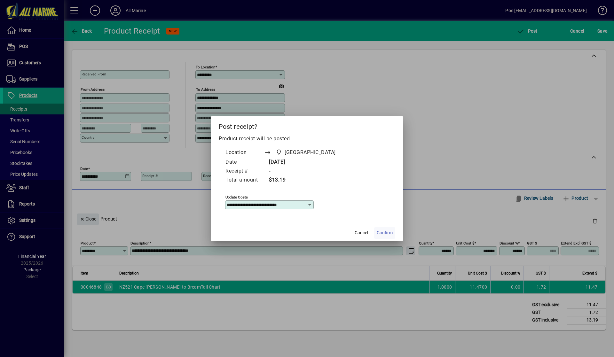  I want to click on mat-label: Update costs, so click(237, 197).